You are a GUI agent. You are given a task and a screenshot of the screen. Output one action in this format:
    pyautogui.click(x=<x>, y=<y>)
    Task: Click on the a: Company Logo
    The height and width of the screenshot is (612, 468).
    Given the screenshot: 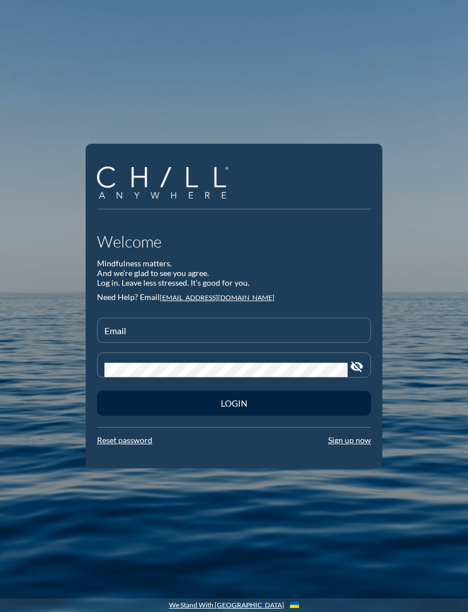 What is the action you would take?
    pyautogui.click(x=167, y=184)
    